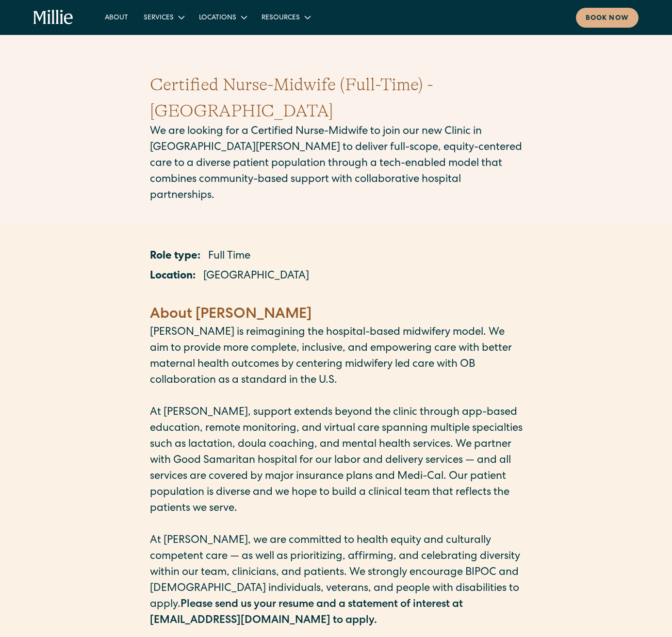  Describe the element at coordinates (175, 257) in the screenshot. I see `p: Role type:` at that location.